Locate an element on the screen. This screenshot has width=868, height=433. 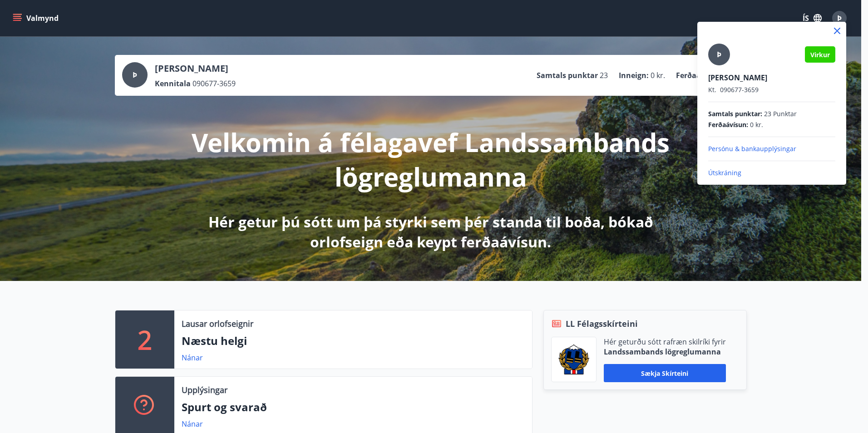
span: Þ is located at coordinates (719, 54).